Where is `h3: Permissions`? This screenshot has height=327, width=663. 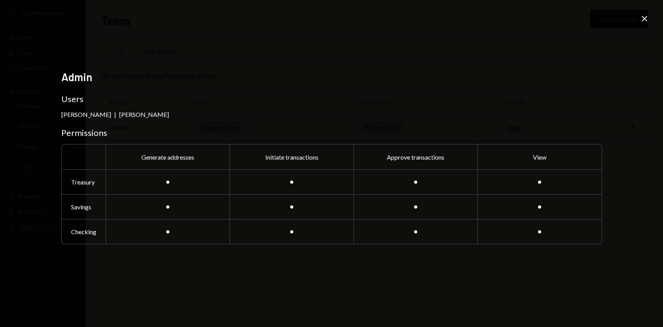
h3: Permissions is located at coordinates (331, 133).